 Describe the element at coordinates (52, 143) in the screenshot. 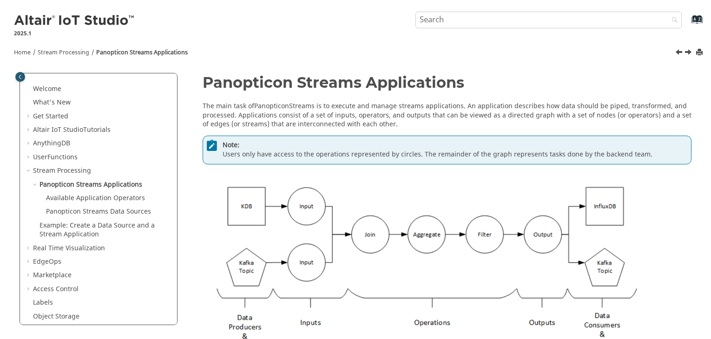

I see `a: AnythingDB` at that location.